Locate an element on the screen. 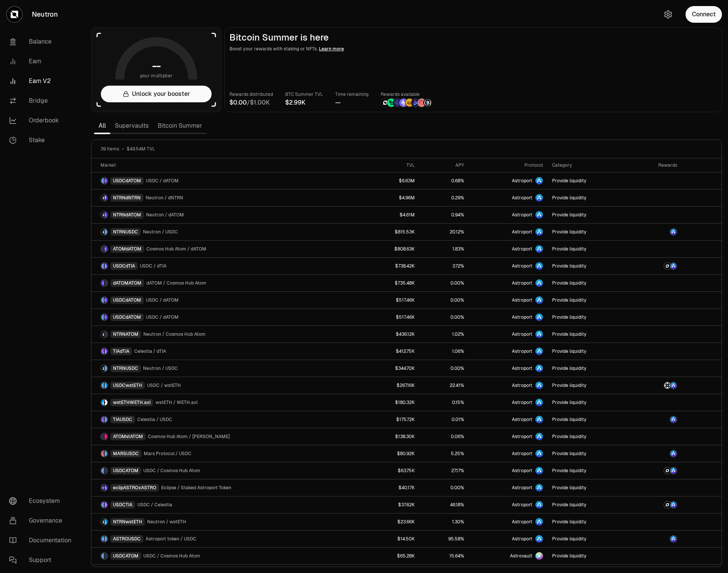 This screenshot has width=728, height=573. a: 5.25% is located at coordinates (444, 454).